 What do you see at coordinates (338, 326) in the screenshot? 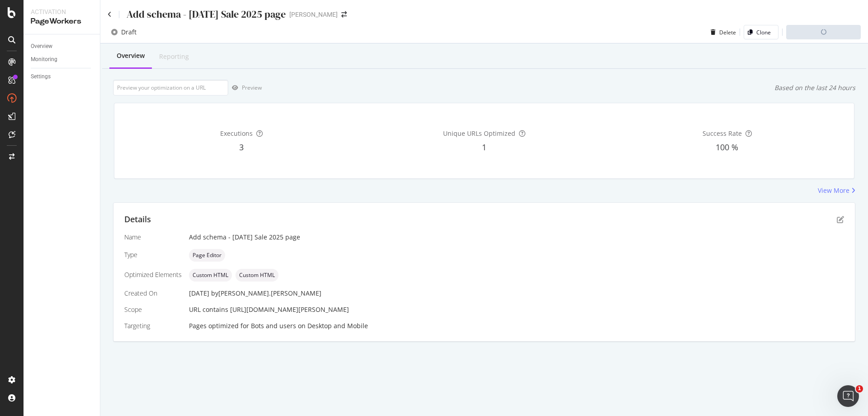
I see `div: Desktop and Mobile` at bounding box center [338, 326].